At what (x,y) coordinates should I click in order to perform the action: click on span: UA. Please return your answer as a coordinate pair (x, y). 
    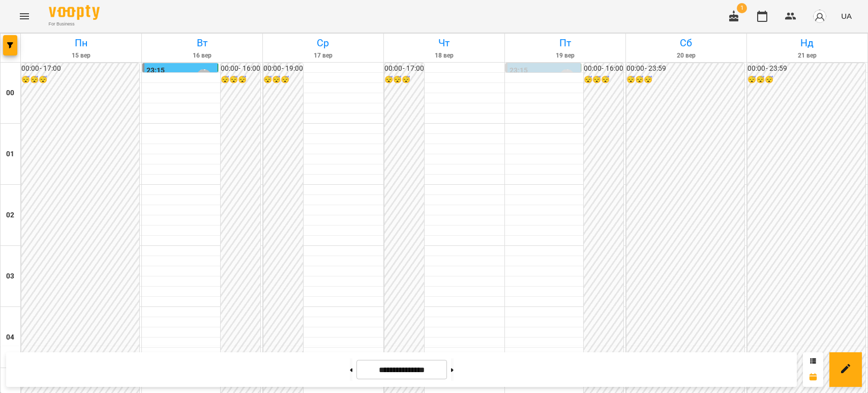
    Looking at the image, I should click on (847, 16).